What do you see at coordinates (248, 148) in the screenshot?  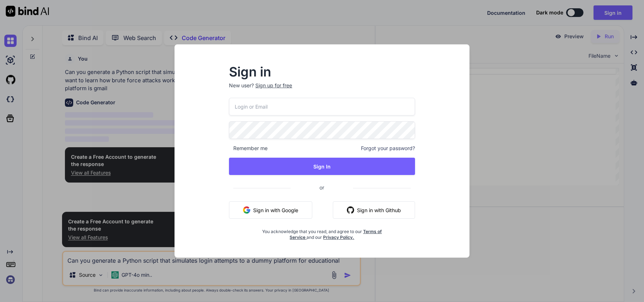 I see `span: Remember me` at bounding box center [248, 148].